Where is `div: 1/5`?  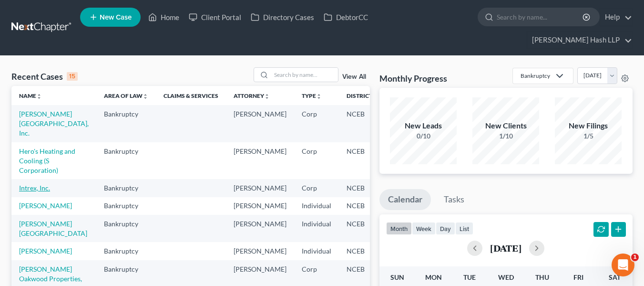 div: 1/5 is located at coordinates (588, 136).